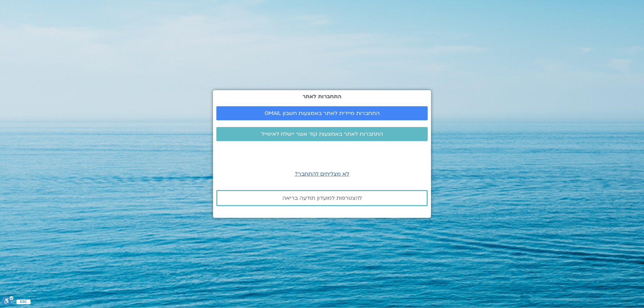 The height and width of the screenshot is (308, 644). Describe the element at coordinates (322, 113) in the screenshot. I see `span: התחברות מיידית לאתר באמצעות חשבון GMAIL` at that location.